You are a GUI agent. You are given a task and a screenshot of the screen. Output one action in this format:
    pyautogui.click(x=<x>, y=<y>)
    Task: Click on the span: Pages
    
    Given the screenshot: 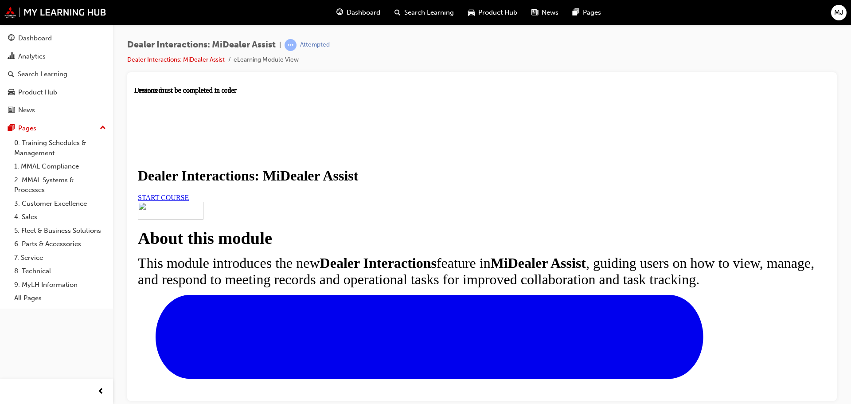 What is the action you would take?
    pyautogui.click(x=592, y=12)
    